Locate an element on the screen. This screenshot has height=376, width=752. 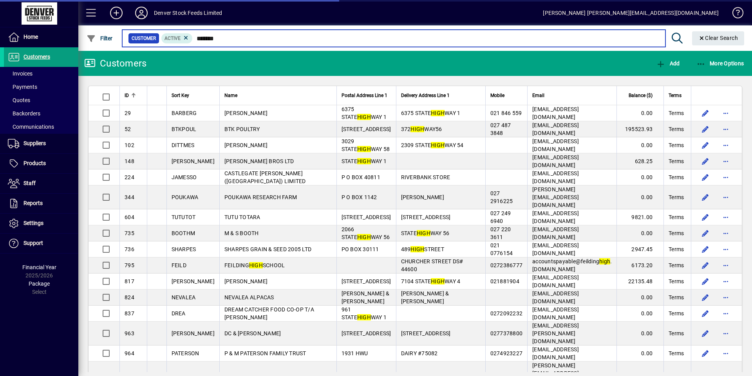
span: Package is located at coordinates (39, 284).